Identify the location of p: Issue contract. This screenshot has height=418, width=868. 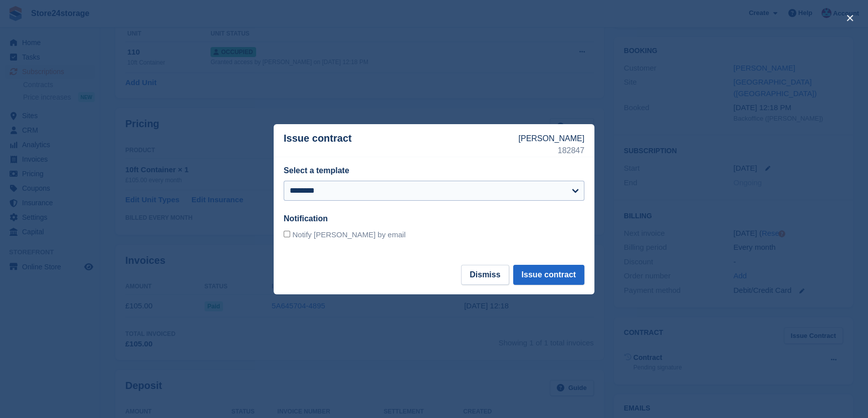
(401, 145).